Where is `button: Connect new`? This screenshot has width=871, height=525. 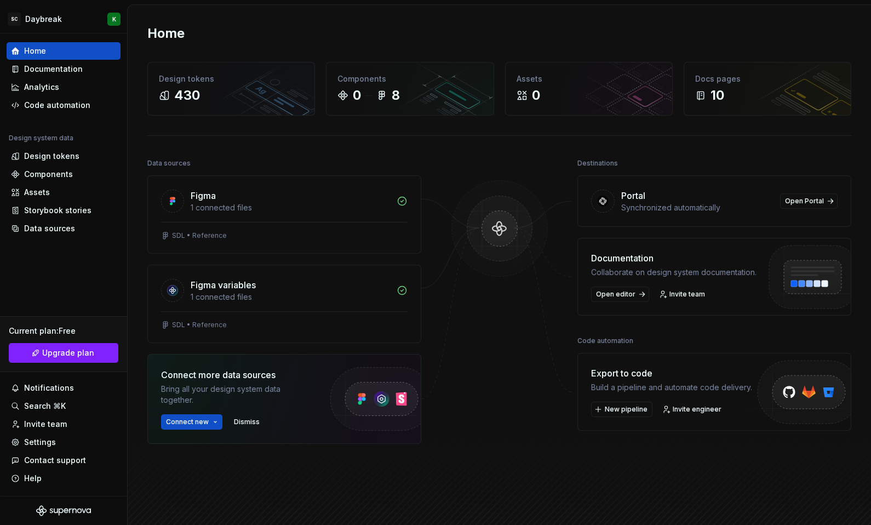
button: Connect new is located at coordinates (192, 422).